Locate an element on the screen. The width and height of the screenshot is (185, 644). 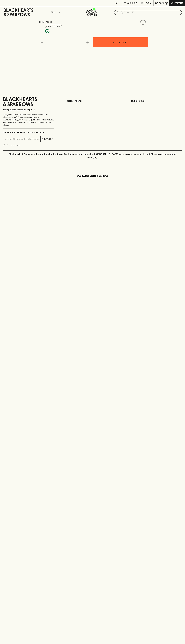
input: Try "Pinot noir" is located at coordinates (150, 12).